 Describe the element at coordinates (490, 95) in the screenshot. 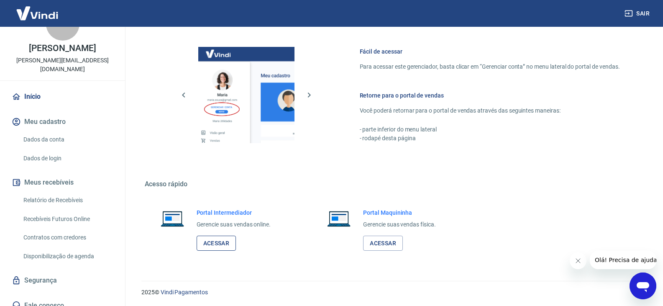

I see `h6: Retorne para o portal de vendas` at that location.